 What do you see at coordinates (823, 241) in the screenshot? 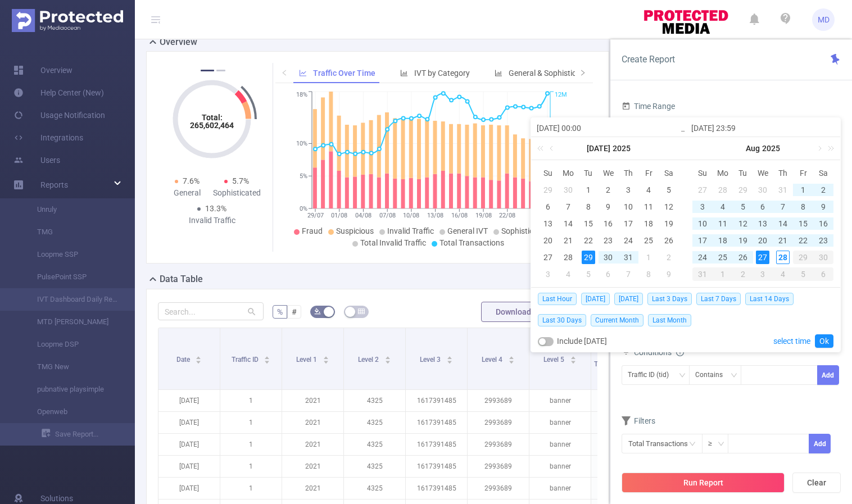
I see `div: 23` at bounding box center [823, 241].